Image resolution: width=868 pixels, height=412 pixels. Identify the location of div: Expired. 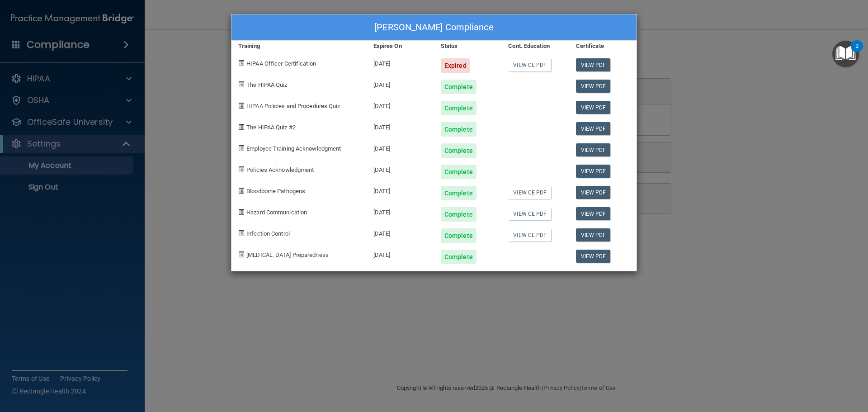
(455, 65).